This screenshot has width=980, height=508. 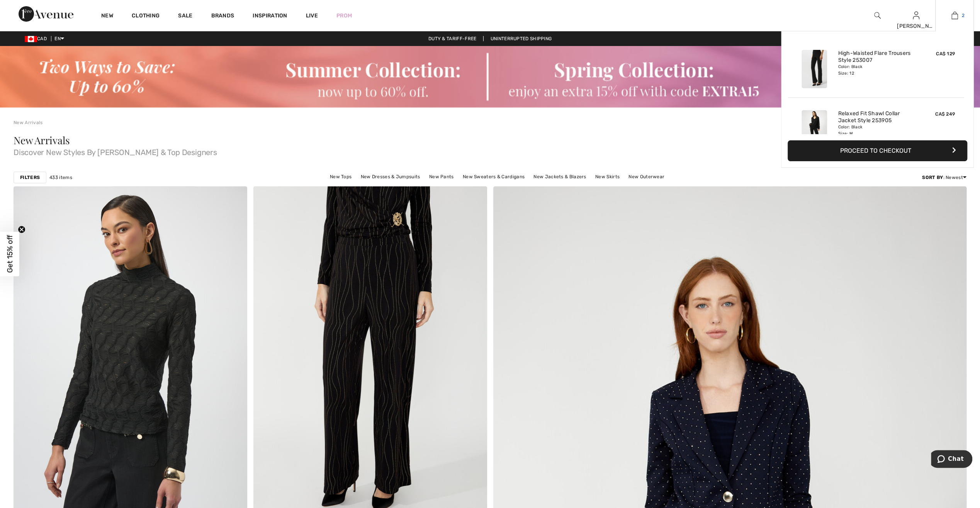 I want to click on span: New Arrivals, so click(x=41, y=140).